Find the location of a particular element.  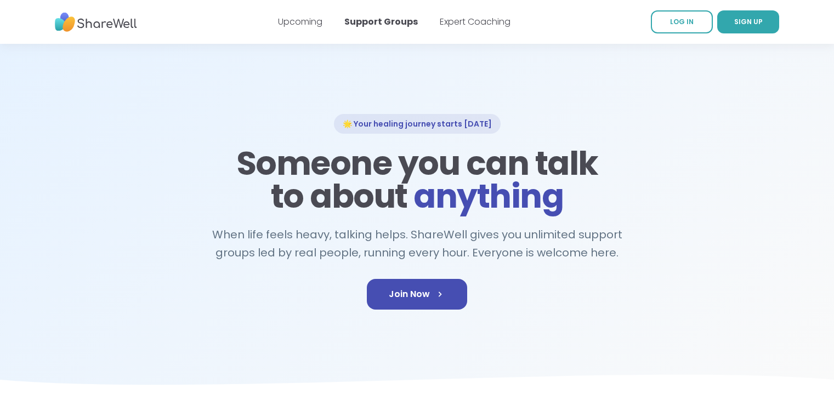

span: Join Now is located at coordinates (417, 294).